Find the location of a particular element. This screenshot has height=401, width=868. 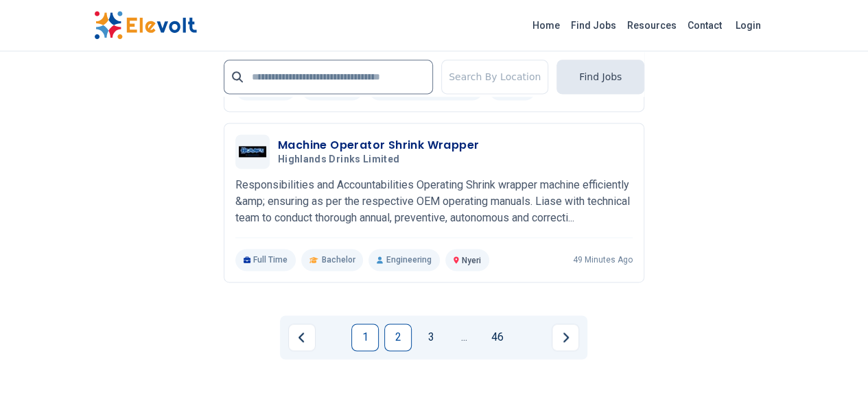

h3: Machine Operator Shrink Wrapper is located at coordinates (378, 145).